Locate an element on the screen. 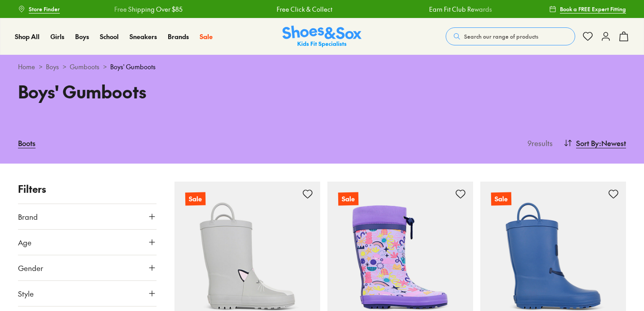 The image size is (644, 311). span: Store Finder is located at coordinates (44, 9).